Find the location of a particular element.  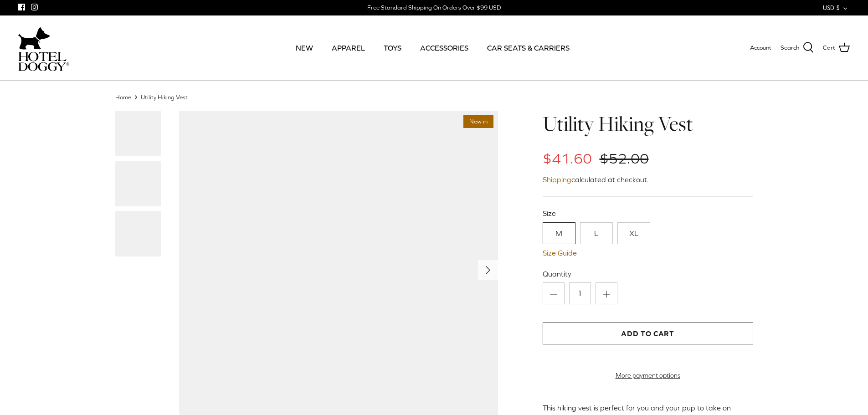

img: hoteldoggycom is located at coordinates (44, 62).